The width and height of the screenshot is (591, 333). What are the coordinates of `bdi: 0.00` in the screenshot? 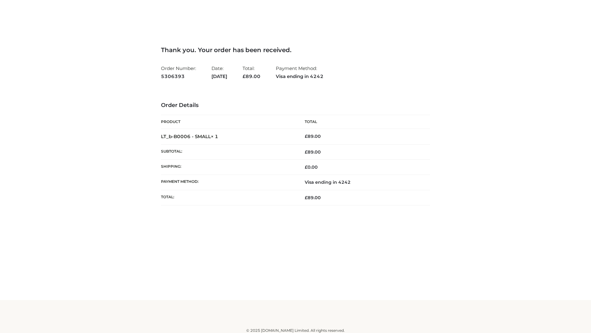 It's located at (311, 167).